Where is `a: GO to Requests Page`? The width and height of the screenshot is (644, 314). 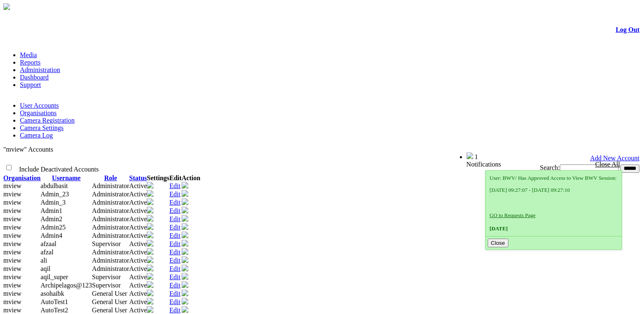 a: GO to Requests Page is located at coordinates (512, 215).